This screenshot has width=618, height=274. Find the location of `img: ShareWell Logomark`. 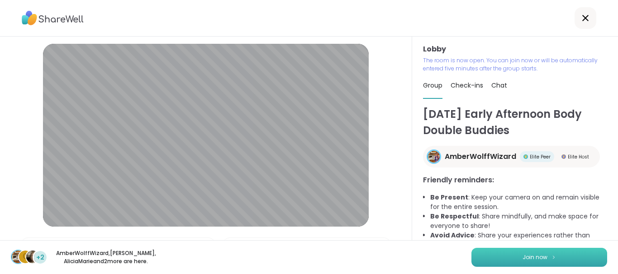

img: ShareWell Logomark is located at coordinates (553, 257).